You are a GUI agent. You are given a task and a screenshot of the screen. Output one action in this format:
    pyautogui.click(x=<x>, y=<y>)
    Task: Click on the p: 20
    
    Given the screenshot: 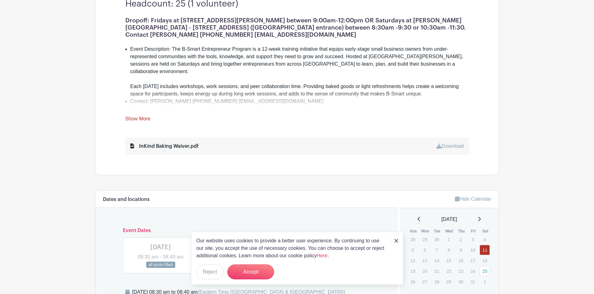 What is the action you would take?
    pyautogui.click(x=424, y=271)
    